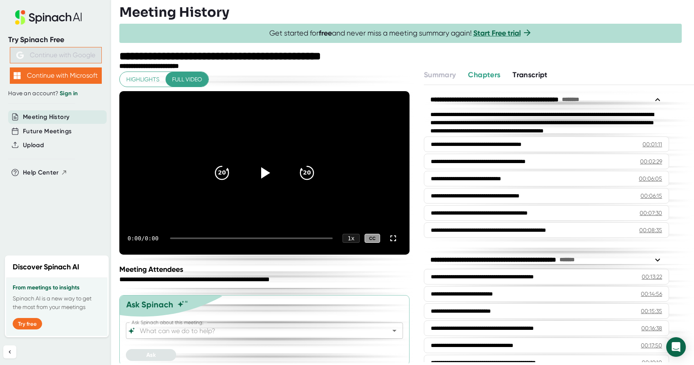 Image resolution: width=694 pixels, height=365 pixels. I want to click on div: 00:08:35, so click(651, 230).